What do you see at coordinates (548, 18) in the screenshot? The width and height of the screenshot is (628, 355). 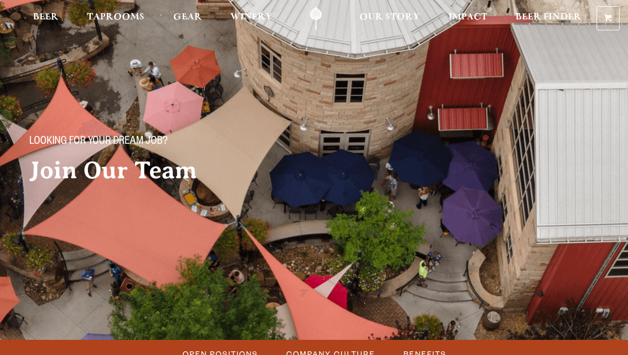 I see `a: Beer Finder` at bounding box center [548, 18].